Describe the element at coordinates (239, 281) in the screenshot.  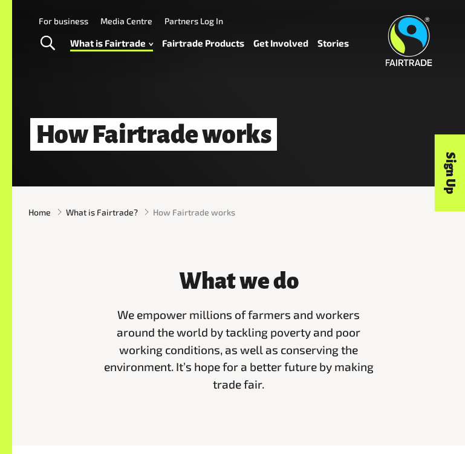
I see `h3: What we do` at that location.